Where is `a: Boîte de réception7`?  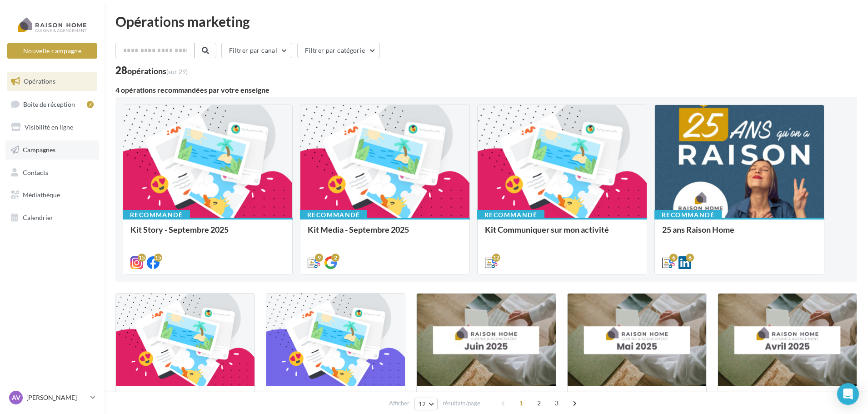 a: Boîte de réception7 is located at coordinates (52, 104).